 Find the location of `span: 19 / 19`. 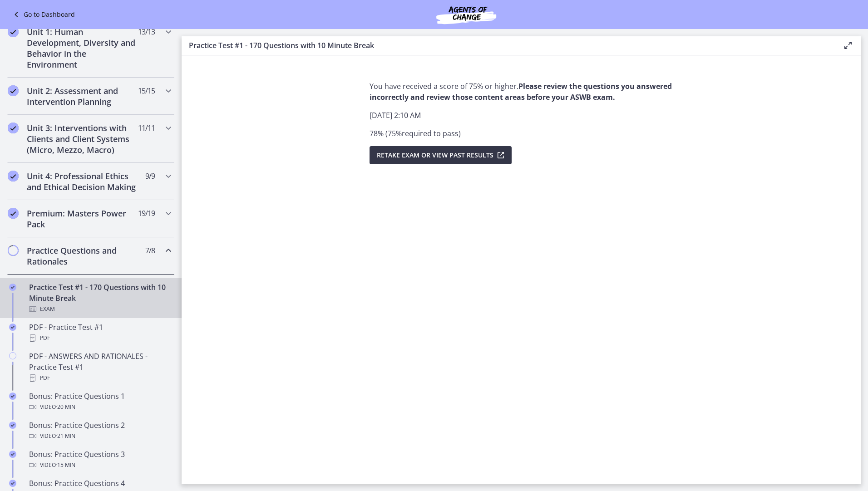

span: 19 / 19 is located at coordinates (146, 213).